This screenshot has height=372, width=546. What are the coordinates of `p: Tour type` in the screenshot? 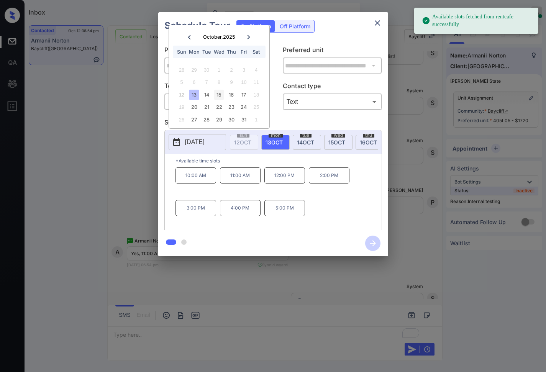 It's located at (214, 87).